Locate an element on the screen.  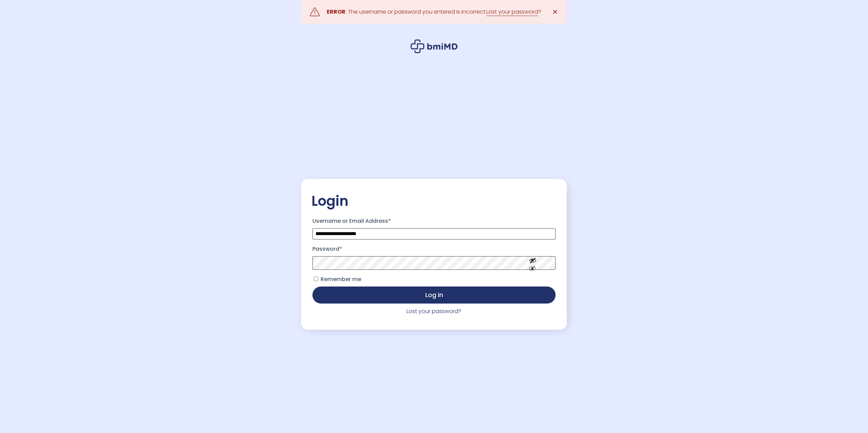
button: Show password is located at coordinates (532, 263).